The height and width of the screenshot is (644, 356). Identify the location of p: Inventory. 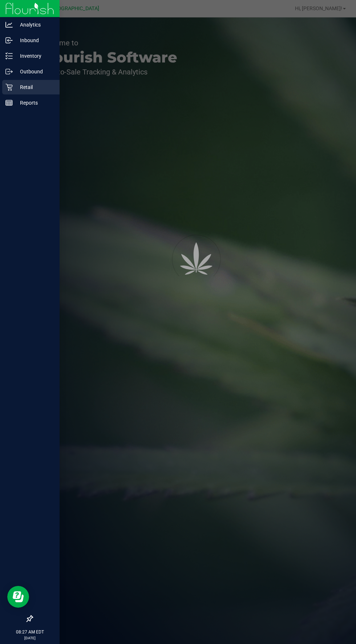
(35, 56).